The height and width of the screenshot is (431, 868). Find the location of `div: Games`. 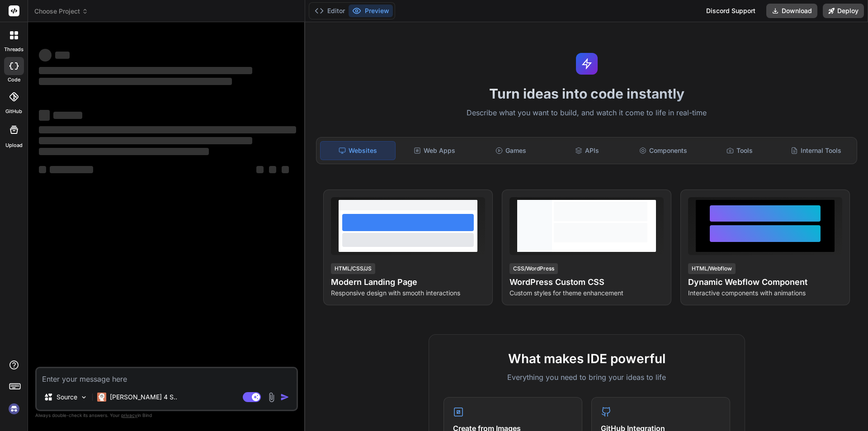

div: Games is located at coordinates (511, 151).